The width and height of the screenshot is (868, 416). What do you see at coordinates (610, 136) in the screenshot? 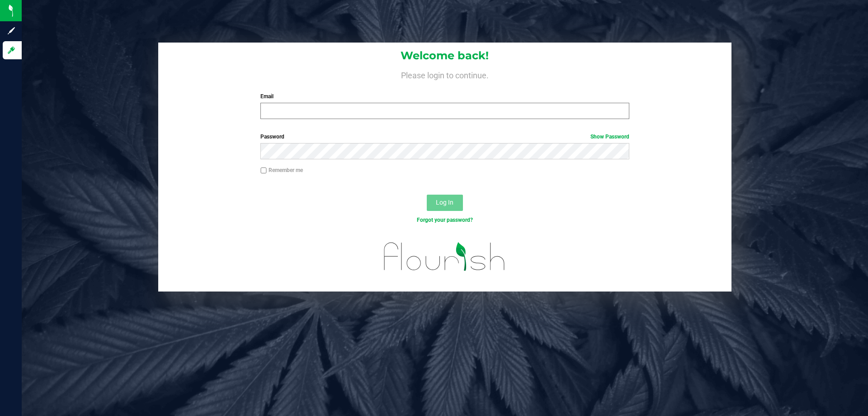
I see `a: Show Password` at bounding box center [610, 136].